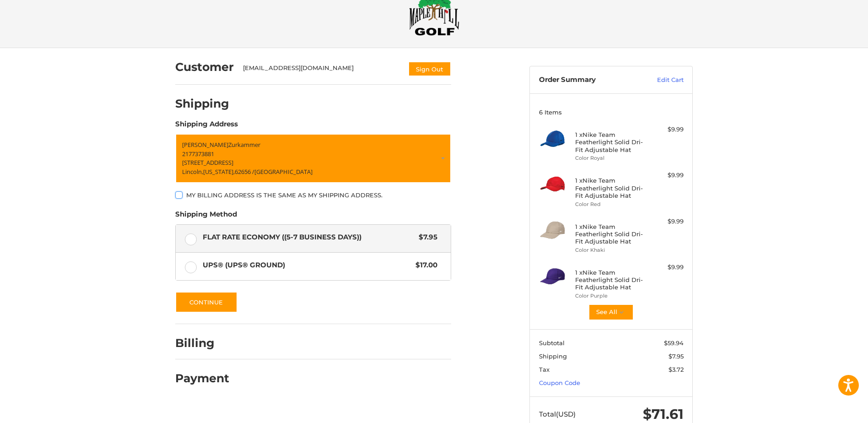 This screenshot has height=423, width=868. Describe the element at coordinates (559, 383) in the screenshot. I see `a: Coupon Code` at that location.